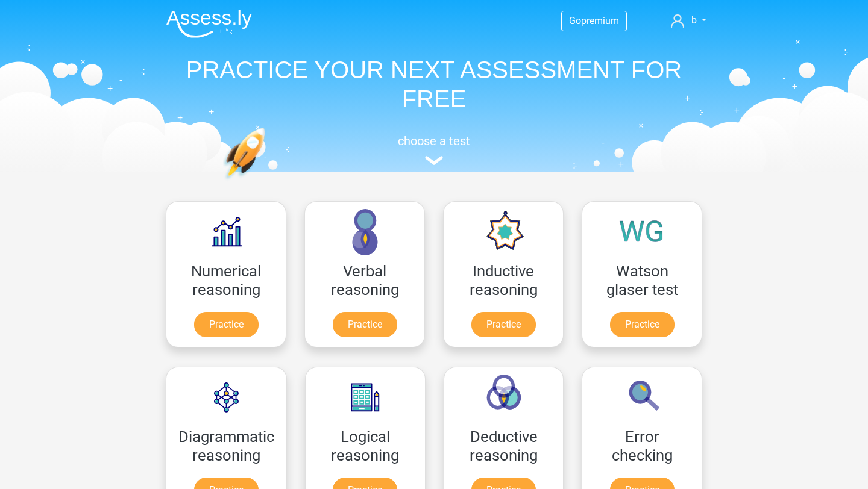 The width and height of the screenshot is (868, 489). What do you see at coordinates (434, 161) in the screenshot?
I see `img: assessment` at bounding box center [434, 161].